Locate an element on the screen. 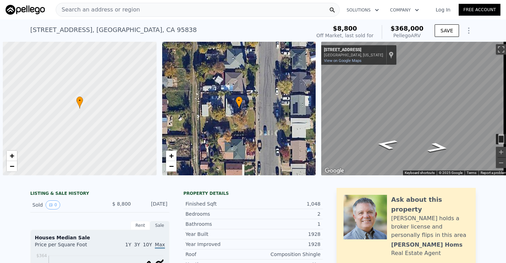  path: Go South, Fell St is located at coordinates (387, 145).